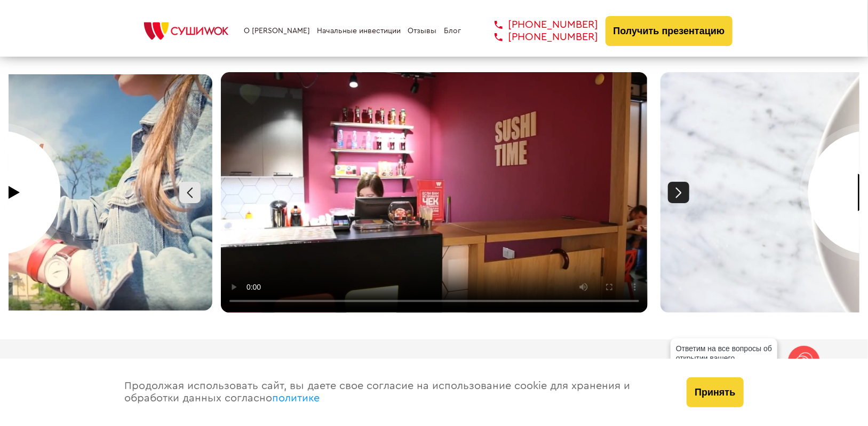 The width and height of the screenshot is (868, 426). I want to click on a: Начальные инвестиции, so click(359, 31).